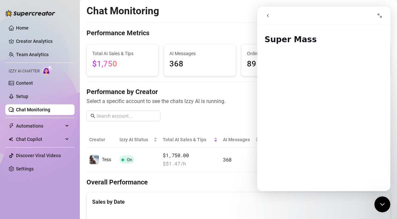  Describe the element at coordinates (32, 55) in the screenshot. I see `a: Team Analytics` at that location.